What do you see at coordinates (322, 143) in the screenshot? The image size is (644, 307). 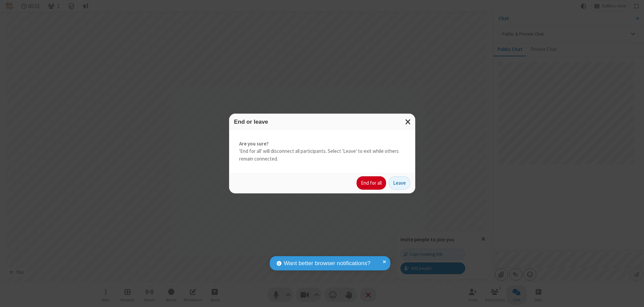 I see `strong: Are you sure?` at bounding box center [322, 143].